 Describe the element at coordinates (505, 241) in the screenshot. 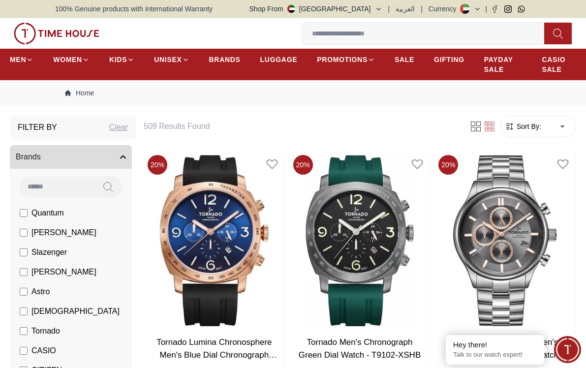

I see `a: Tornado Celestia Elite Men's Grey Dial Chronograph Watch - T6106B-SBSX` at that location.